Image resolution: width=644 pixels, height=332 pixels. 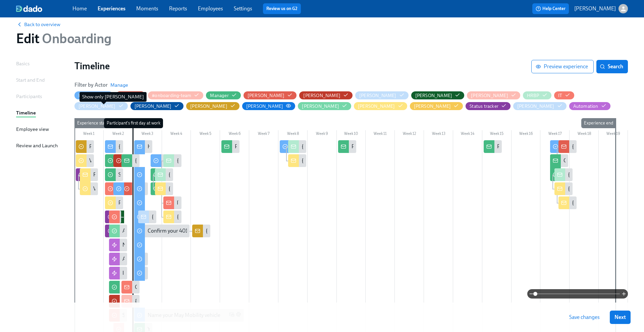 What do you see at coordinates (193, 287) in the screenshot?
I see `div: Cancel Okta activation for {{ participant.fullName }}` at bounding box center [193, 287].